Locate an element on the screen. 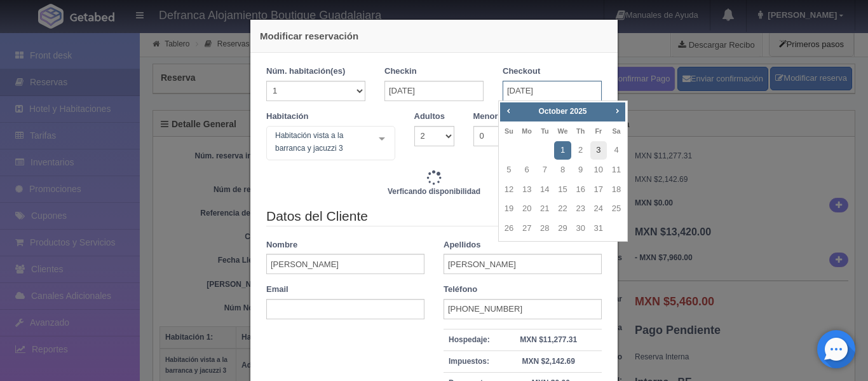 The width and height of the screenshot is (868, 381). strong: MXN $11,277.31 is located at coordinates (549, 340).